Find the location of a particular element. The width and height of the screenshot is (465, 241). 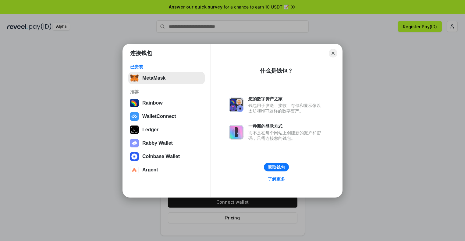

div: Ledger is located at coordinates (150, 130).